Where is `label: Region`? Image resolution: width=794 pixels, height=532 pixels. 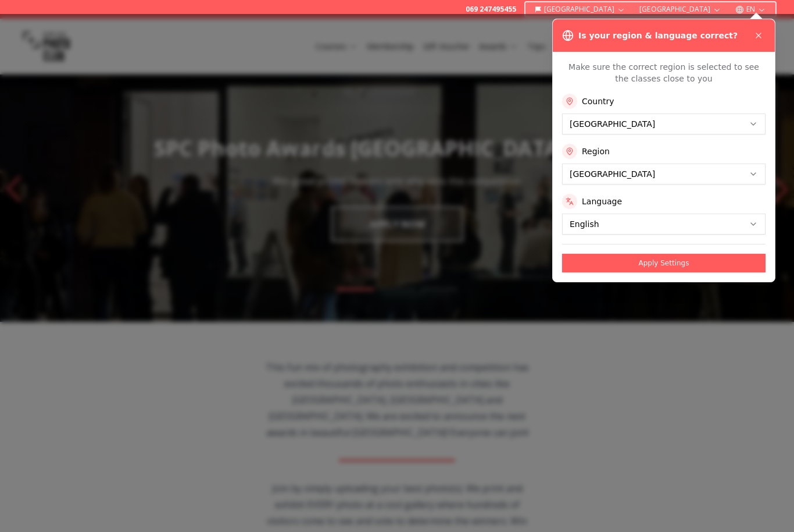 label: Region is located at coordinates (596, 151).